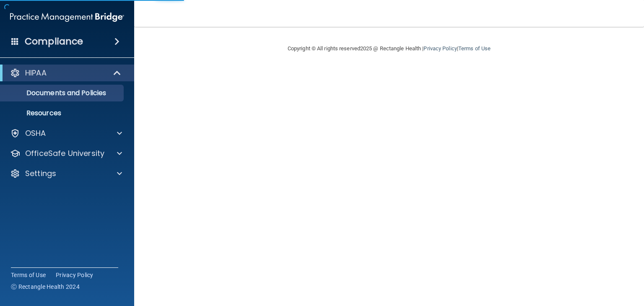 This screenshot has width=644, height=306. What do you see at coordinates (66, 173) in the screenshot?
I see `a: Settings` at bounding box center [66, 173].